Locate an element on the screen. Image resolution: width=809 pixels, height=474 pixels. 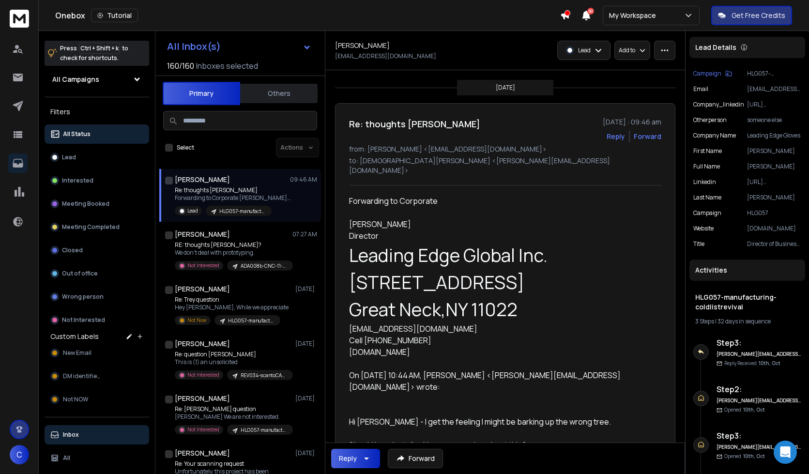
p: 07:27 AM is located at coordinates (305, 234).